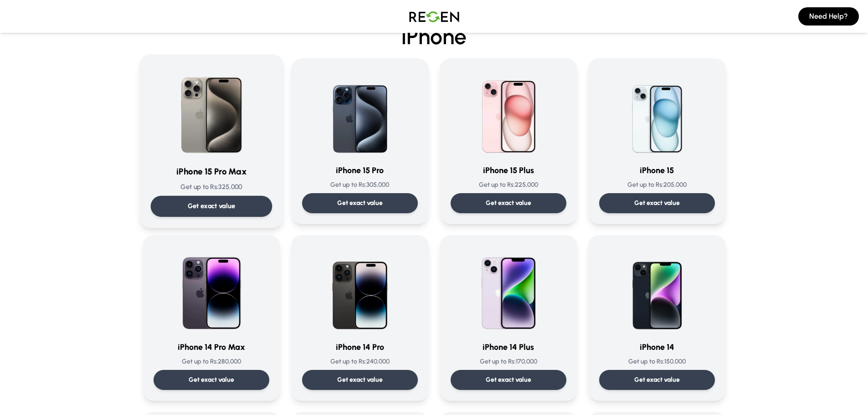 The width and height of the screenshot is (868, 415). What do you see at coordinates (360, 347) in the screenshot?
I see `h3: iPhone 14 Pro` at bounding box center [360, 347].